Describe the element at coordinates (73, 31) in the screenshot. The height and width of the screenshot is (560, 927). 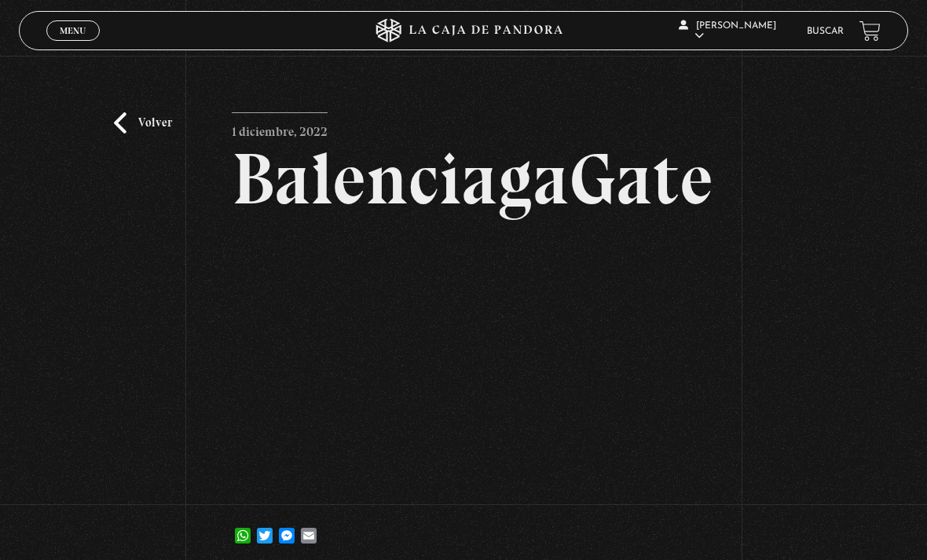
I see `span: Menu` at that location.